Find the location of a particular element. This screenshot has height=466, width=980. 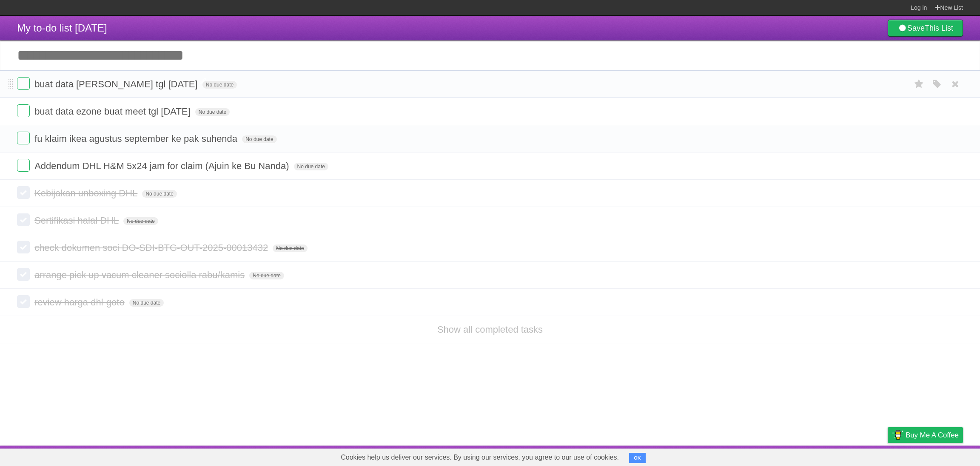

a: SaveThis List is located at coordinates (926, 28).